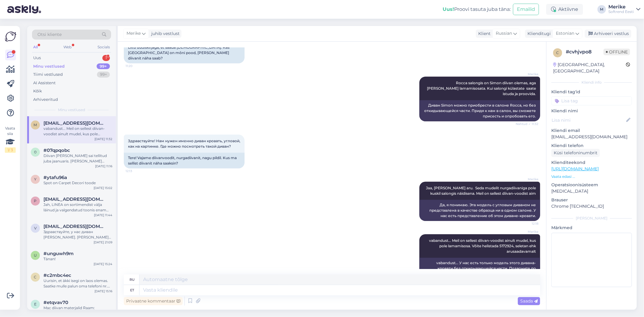 Image resolution: width=644 pixels, height=317 pixels. Describe the element at coordinates (49, 67) in the screenshot. I see `div: Minu vestlused` at that location.